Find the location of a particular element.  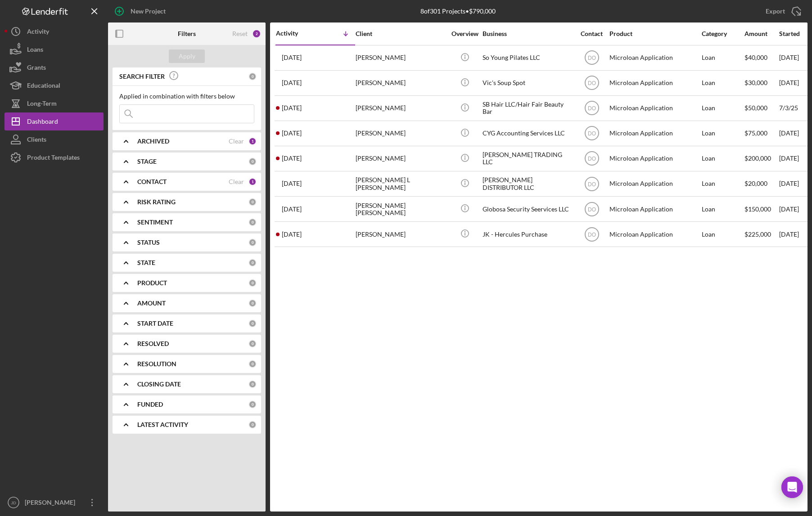

div: Business is located at coordinates (527, 34).